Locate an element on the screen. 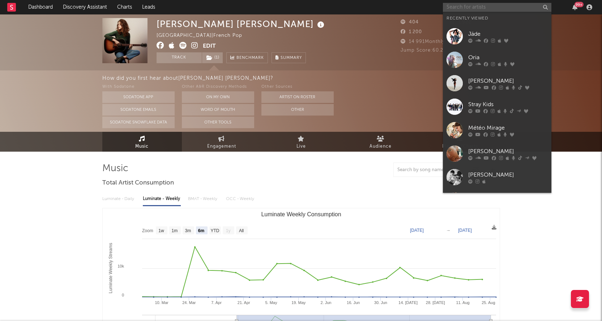 The height and width of the screenshot is (321, 602). div: Stray Kids is located at coordinates (508, 104).